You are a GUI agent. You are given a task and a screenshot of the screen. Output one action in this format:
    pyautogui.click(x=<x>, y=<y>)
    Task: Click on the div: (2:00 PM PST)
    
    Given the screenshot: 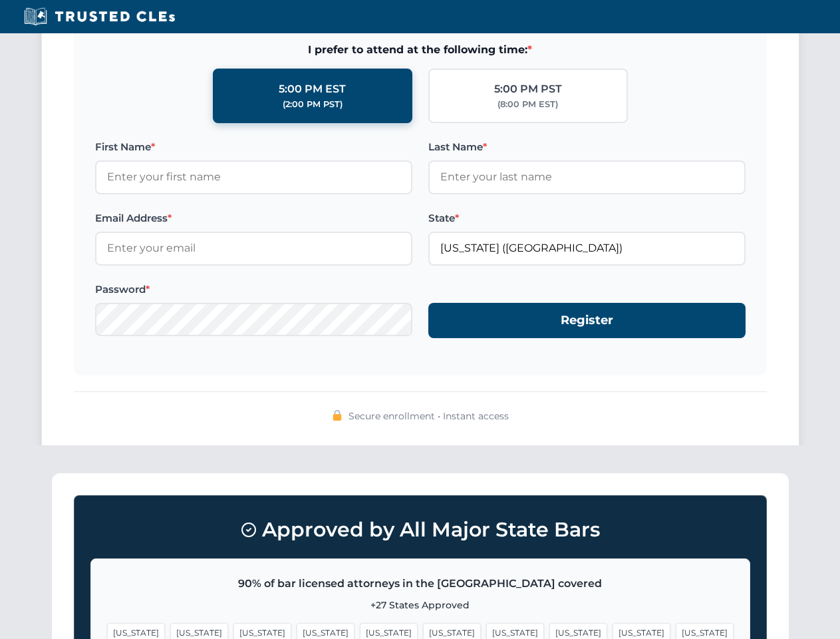 What is the action you would take?
    pyautogui.click(x=313, y=104)
    